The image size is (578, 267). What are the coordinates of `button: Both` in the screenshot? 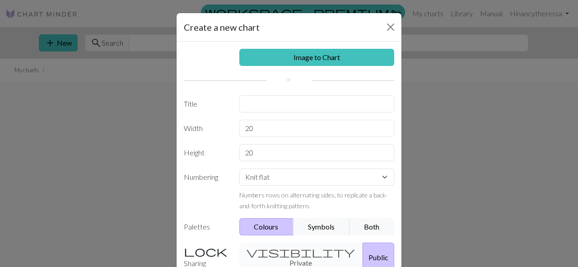 It's located at (372, 227).